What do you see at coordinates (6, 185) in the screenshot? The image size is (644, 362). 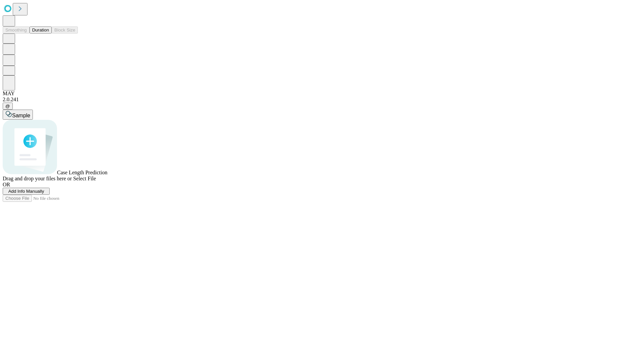 I see `span: OR` at bounding box center [6, 185].